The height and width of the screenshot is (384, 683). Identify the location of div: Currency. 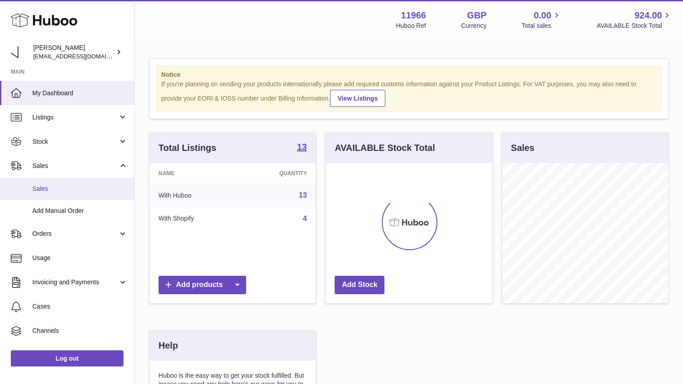
(474, 26).